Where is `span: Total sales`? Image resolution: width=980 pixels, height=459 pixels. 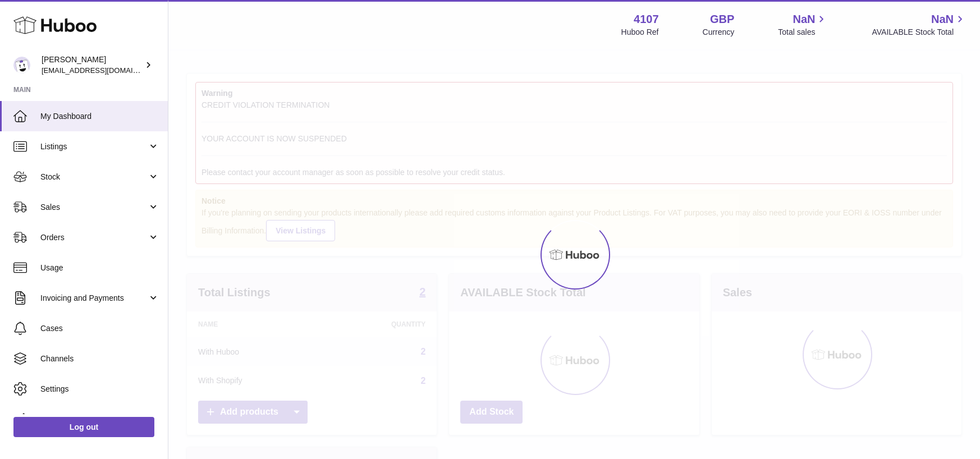 span: Total sales is located at coordinates (802, 32).